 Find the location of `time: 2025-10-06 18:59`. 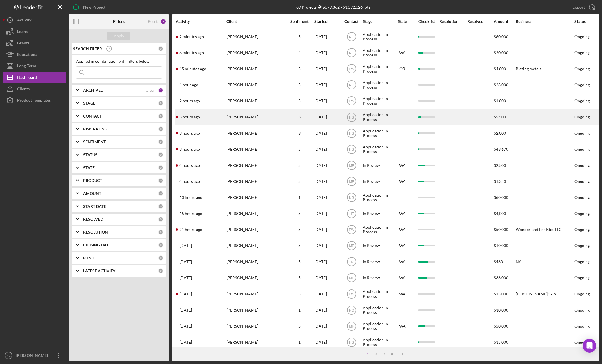

time: 2025-10-06 18:59 is located at coordinates (190, 181).